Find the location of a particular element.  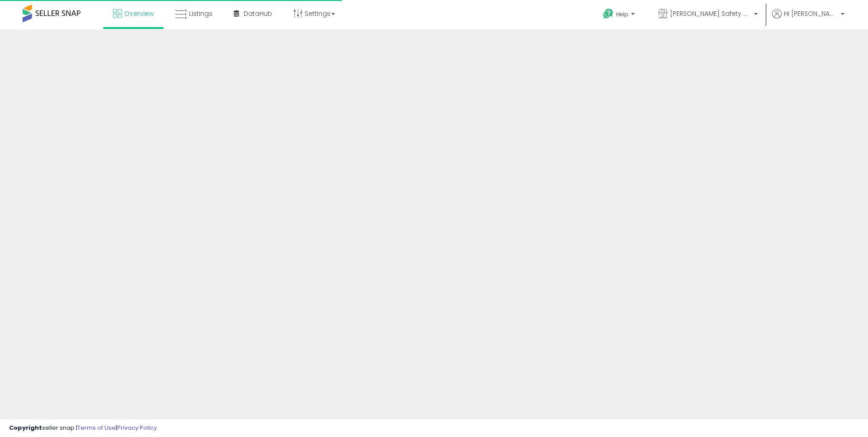

span: Help is located at coordinates (622, 14).